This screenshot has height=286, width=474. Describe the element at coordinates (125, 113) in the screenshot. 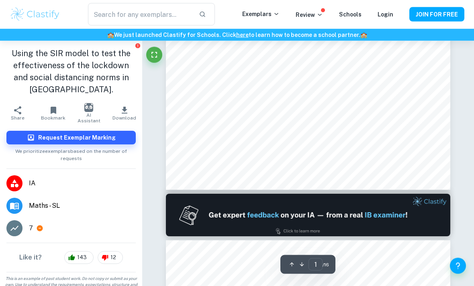

I see `button: Download` at that location.